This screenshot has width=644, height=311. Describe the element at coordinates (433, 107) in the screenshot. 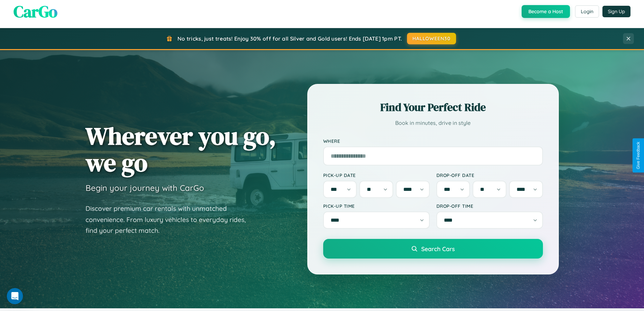

I see `h2: Find Your Perfect Ride` at that location.